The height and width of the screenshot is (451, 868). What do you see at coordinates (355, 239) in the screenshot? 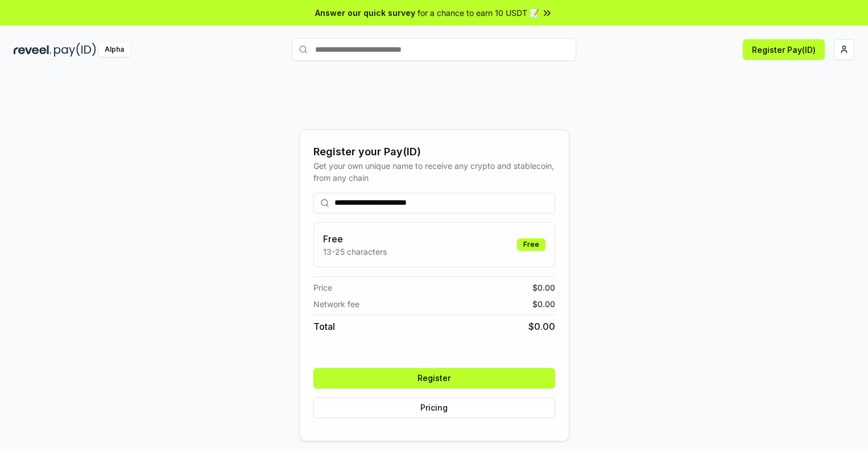
I see `h3: Free` at bounding box center [355, 239].